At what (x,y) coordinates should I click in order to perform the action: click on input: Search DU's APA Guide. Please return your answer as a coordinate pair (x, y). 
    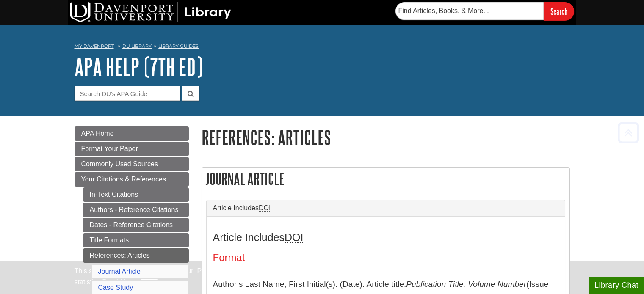
    Looking at the image, I should click on (127, 93).